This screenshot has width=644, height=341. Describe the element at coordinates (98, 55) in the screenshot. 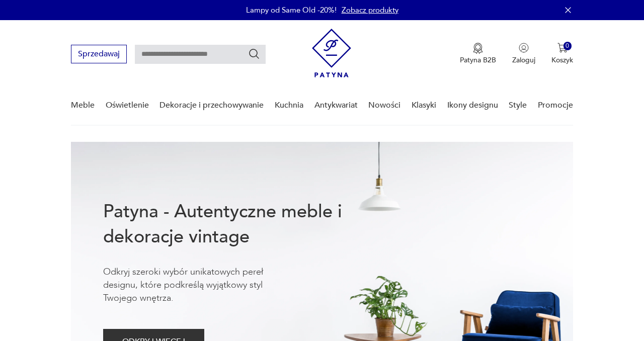

I see `a: Sprzedawaj` at that location.